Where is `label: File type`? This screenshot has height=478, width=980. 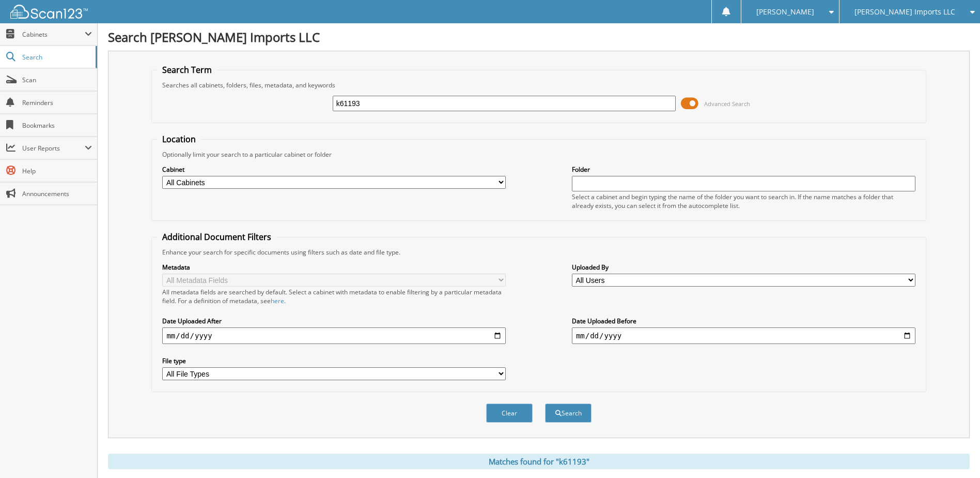
label: File type is located at coordinates (333, 361).